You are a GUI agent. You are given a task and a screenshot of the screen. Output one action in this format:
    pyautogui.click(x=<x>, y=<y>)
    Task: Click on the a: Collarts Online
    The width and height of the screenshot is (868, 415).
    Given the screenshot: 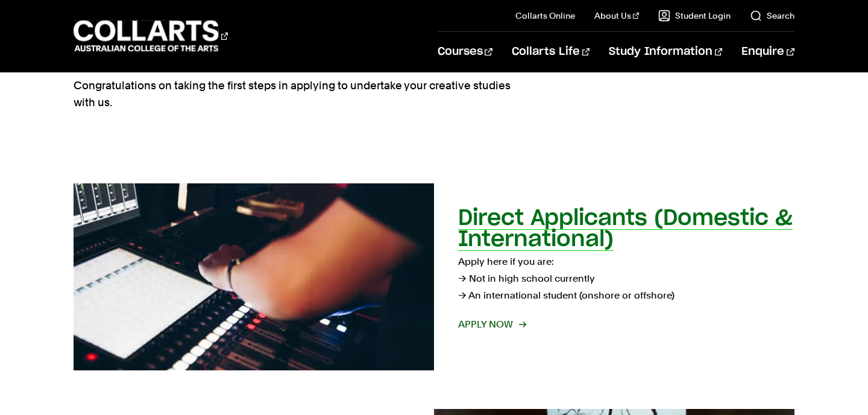 What is the action you would take?
    pyautogui.click(x=545, y=16)
    